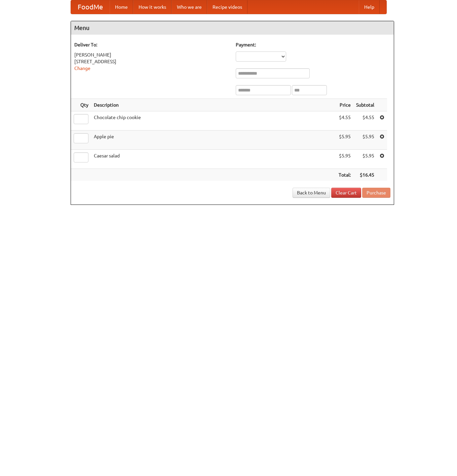  What do you see at coordinates (90, 7) in the screenshot?
I see `a: FoodMe` at bounding box center [90, 7].